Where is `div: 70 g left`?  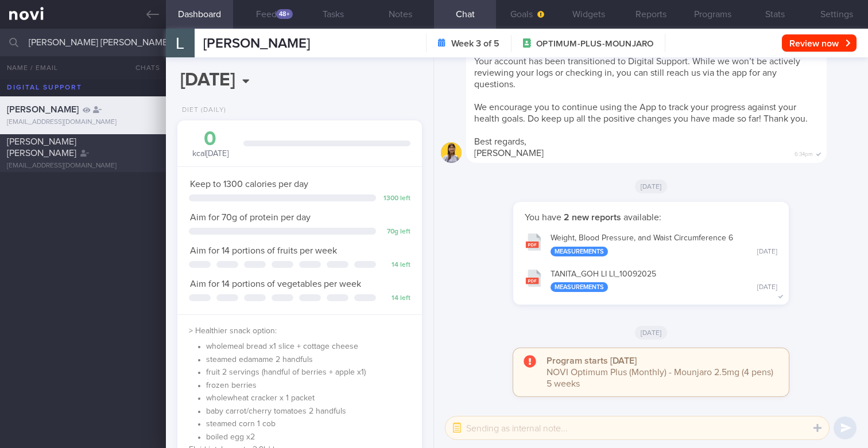
div: 70 g left is located at coordinates (396, 232).